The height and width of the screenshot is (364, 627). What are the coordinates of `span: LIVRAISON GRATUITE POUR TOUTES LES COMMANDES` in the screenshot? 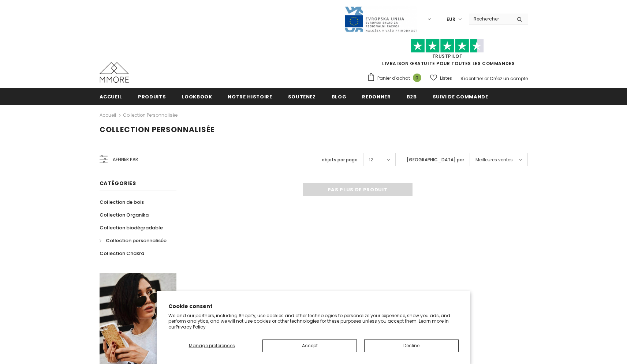 It's located at (447, 54).